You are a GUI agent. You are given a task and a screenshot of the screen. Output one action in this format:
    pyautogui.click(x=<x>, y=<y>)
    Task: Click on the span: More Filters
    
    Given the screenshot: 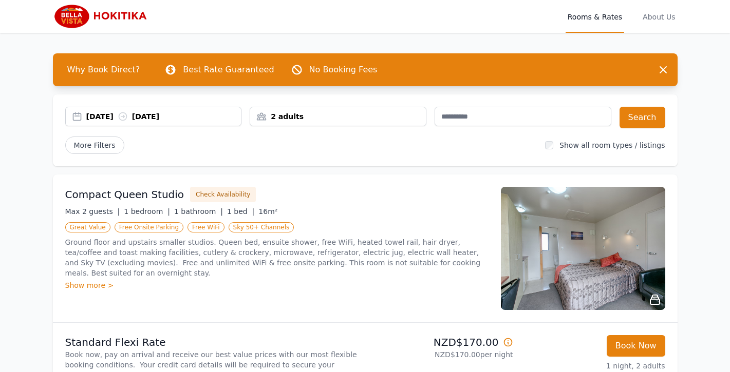 What is the action you would take?
    pyautogui.click(x=94, y=145)
    